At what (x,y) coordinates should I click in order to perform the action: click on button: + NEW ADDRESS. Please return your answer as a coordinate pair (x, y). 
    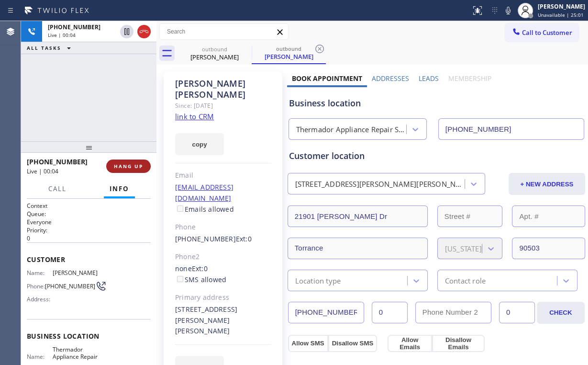
    Looking at the image, I should click on (547, 184).